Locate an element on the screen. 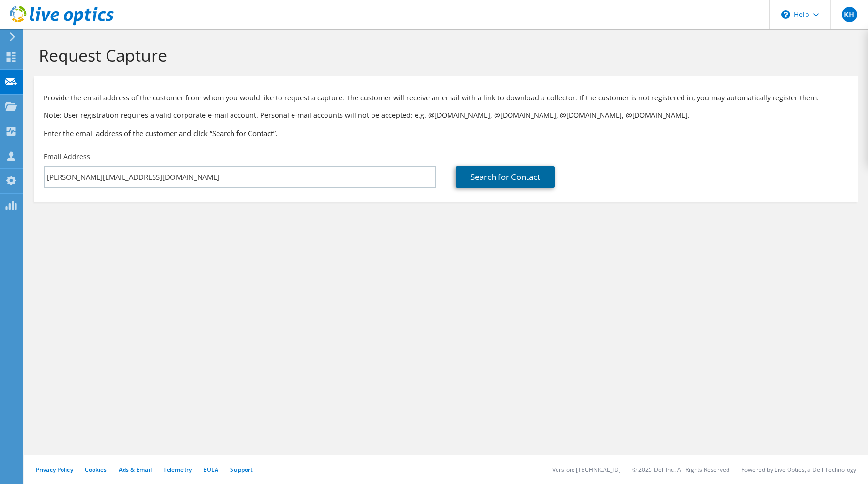 The width and height of the screenshot is (868, 484). h3: Enter the email address of the customer and click “Search for Contact”. is located at coordinates (446, 133).